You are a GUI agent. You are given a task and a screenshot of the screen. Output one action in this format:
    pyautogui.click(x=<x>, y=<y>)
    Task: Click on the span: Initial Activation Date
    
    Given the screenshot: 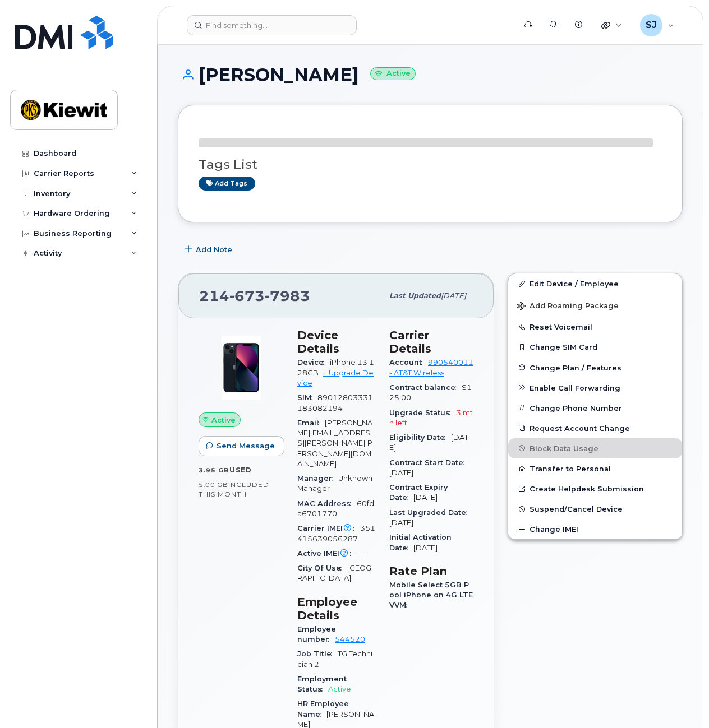 What is the action you would take?
    pyautogui.click(x=420, y=542)
    